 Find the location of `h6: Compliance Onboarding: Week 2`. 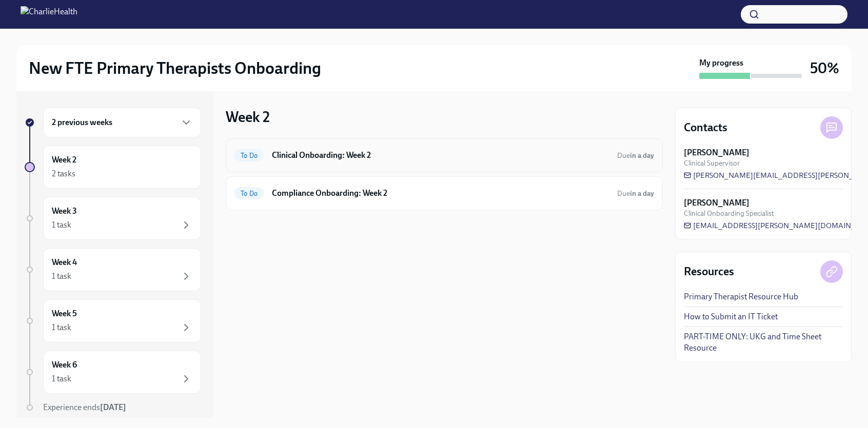

h6: Compliance Onboarding: Week 2 is located at coordinates (440, 193).